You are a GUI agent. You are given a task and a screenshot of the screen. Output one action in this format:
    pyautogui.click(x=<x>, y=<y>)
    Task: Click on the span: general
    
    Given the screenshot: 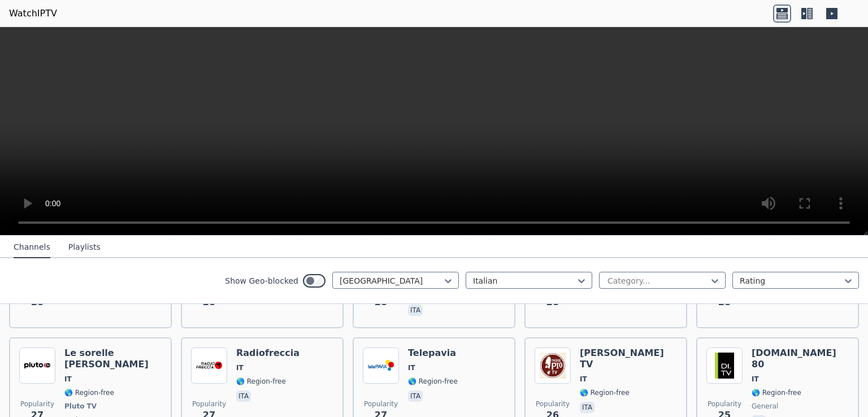 What is the action you would take?
    pyautogui.click(x=765, y=406)
    